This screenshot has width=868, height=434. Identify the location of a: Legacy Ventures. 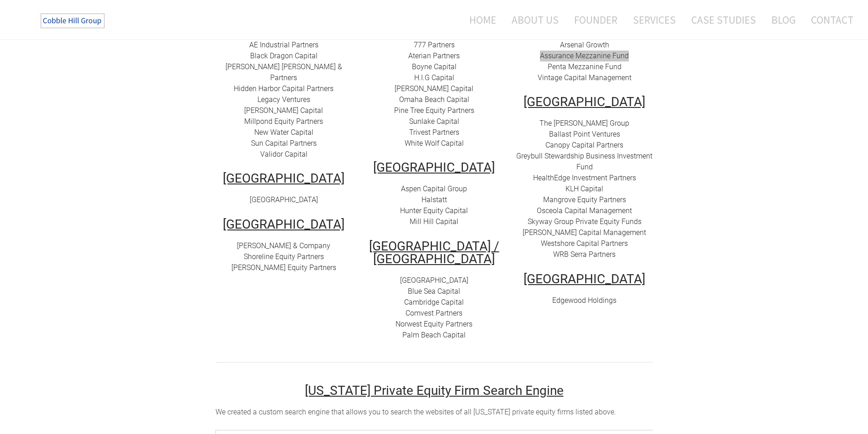
(284, 100).